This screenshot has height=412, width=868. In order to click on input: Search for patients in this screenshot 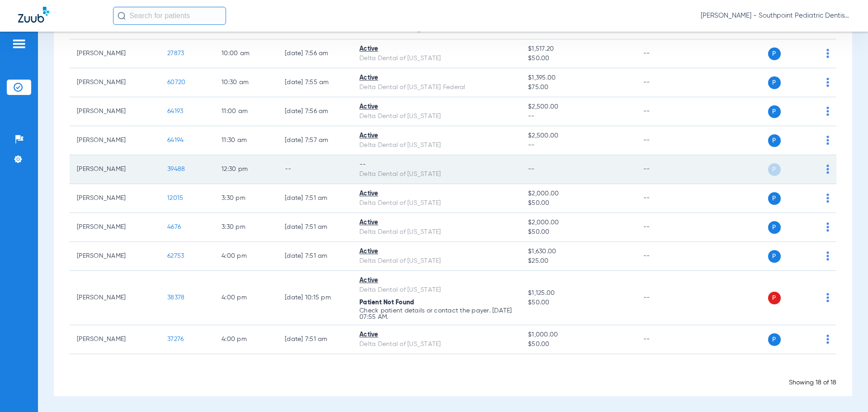, I will do `click(170, 15)`.